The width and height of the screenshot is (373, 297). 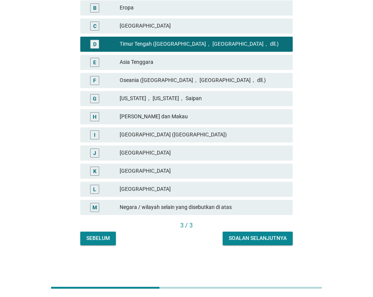 I want to click on div: E, so click(x=95, y=62).